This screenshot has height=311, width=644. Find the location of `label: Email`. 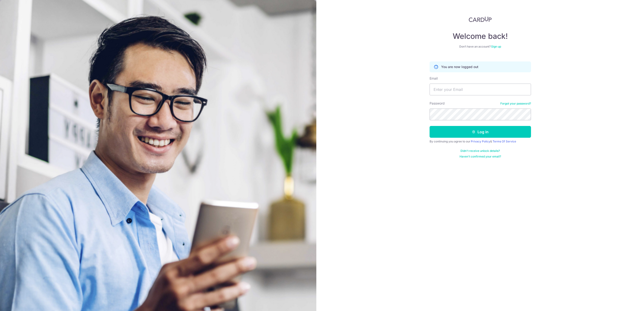

label: Email is located at coordinates (434, 79).